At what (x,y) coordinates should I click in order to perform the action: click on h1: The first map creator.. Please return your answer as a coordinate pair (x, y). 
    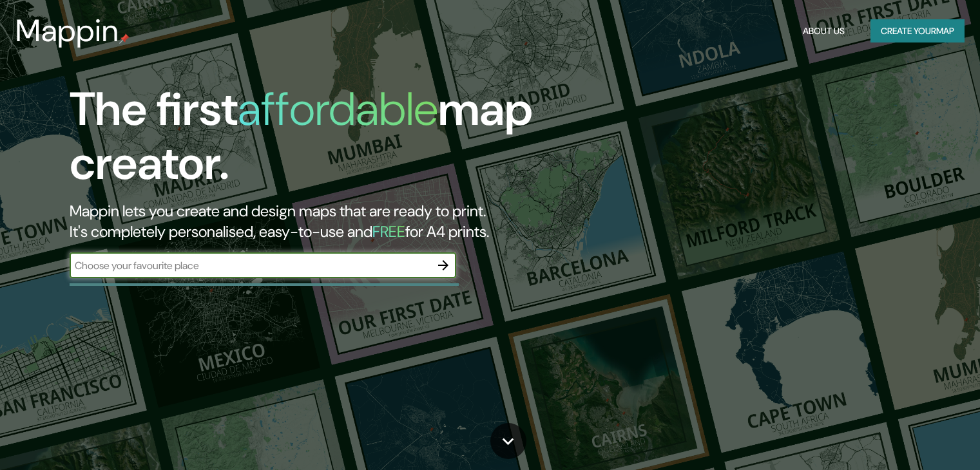
    Looking at the image, I should click on (314, 141).